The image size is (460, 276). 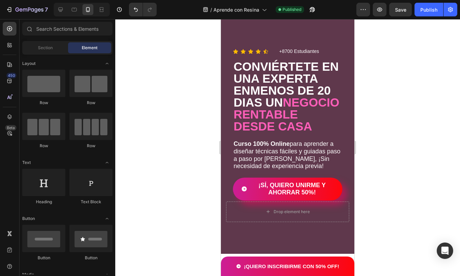 What do you see at coordinates (26, 163) in the screenshot?
I see `span: Text` at bounding box center [26, 163].